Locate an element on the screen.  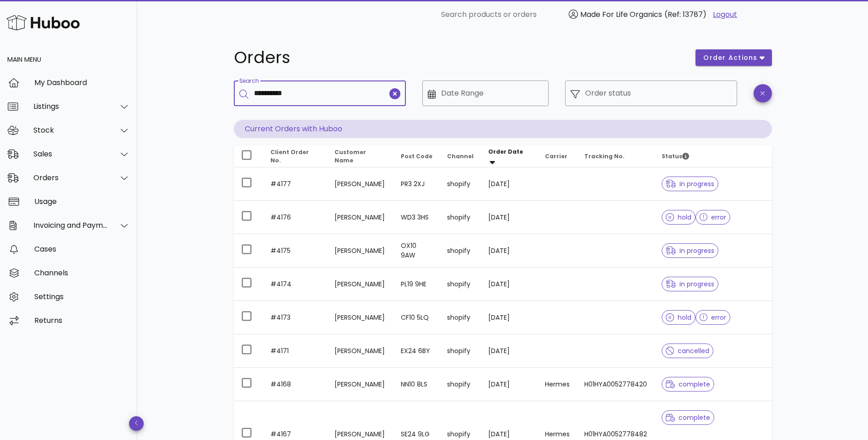
div: Returns is located at coordinates (82, 320).